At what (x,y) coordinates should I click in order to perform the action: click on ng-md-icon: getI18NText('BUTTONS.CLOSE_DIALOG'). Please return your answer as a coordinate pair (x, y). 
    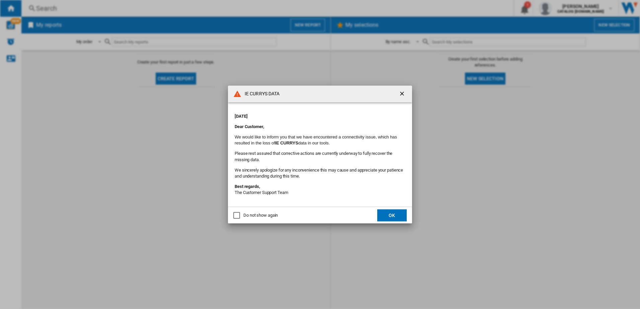
    Looking at the image, I should click on (403, 94).